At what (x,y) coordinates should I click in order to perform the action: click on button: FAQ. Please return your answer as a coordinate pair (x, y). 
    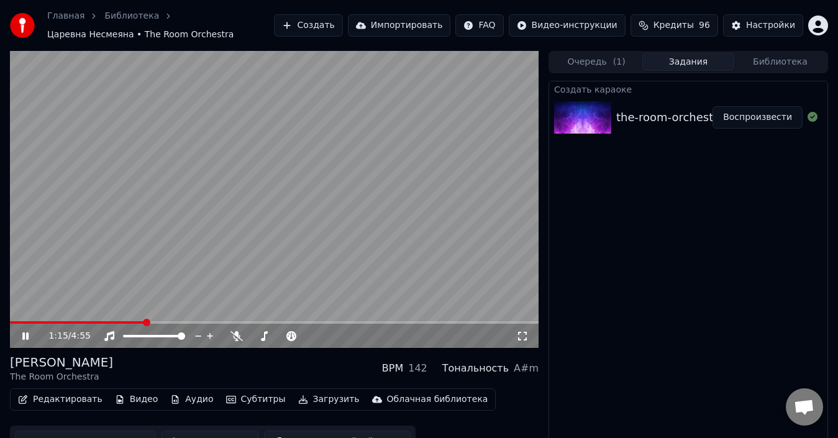
    Looking at the image, I should click on (479, 25).